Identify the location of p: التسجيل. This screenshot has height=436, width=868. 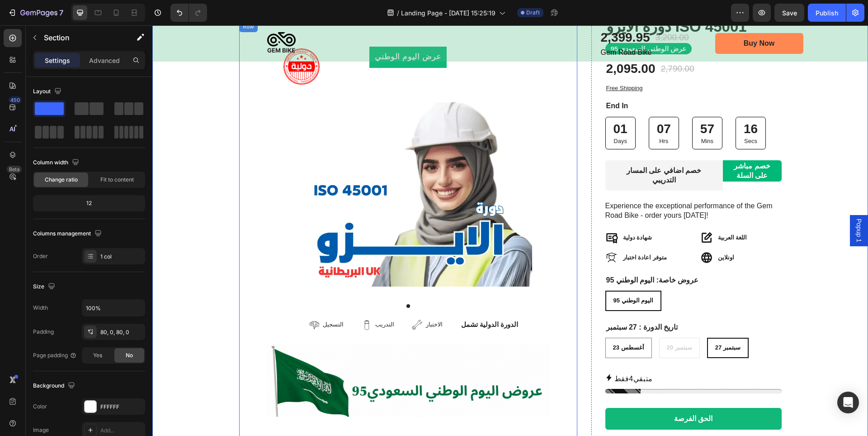
(181, 299).